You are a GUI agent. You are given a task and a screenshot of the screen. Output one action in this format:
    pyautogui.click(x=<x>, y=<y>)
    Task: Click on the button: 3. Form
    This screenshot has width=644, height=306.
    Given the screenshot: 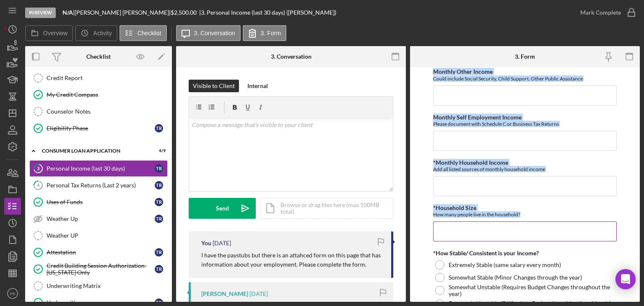 What is the action you would take?
    pyautogui.click(x=264, y=33)
    